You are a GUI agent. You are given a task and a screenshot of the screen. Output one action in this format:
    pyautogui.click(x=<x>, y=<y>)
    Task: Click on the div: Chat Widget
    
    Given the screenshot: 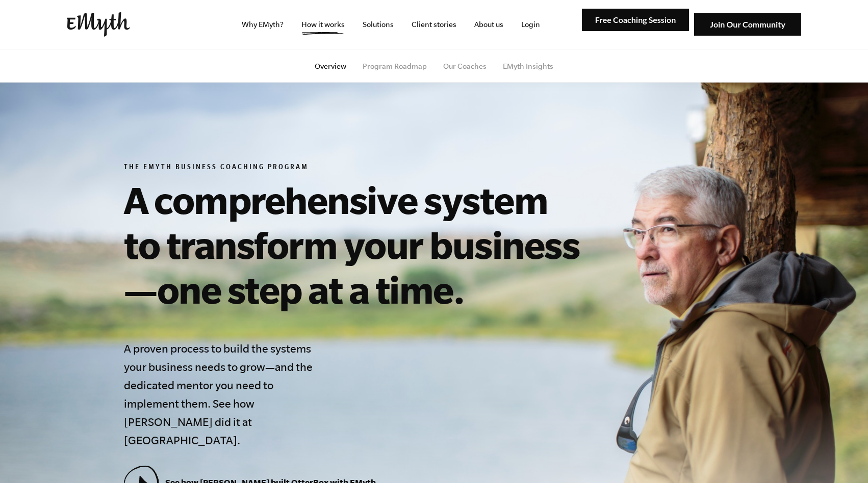 What is the action you would take?
    pyautogui.click(x=842, y=459)
    